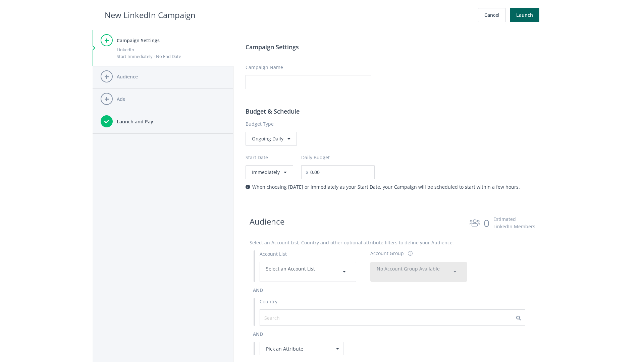 The image size is (644, 362). What do you see at coordinates (273, 254) in the screenshot?
I see `label: Account List` at bounding box center [273, 254].